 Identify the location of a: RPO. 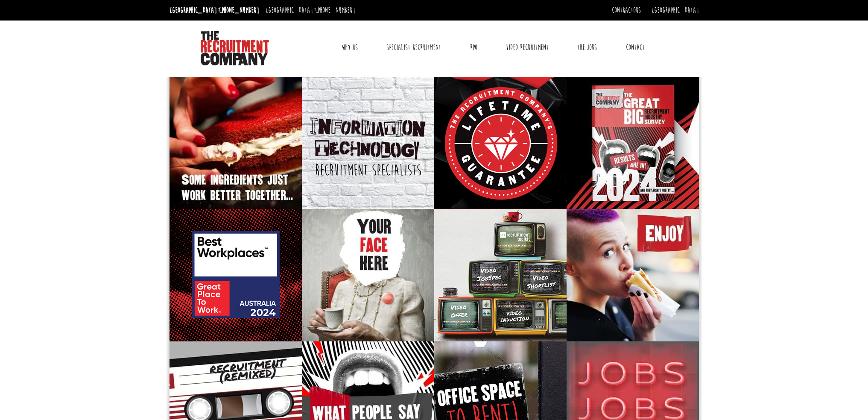
(473, 47).